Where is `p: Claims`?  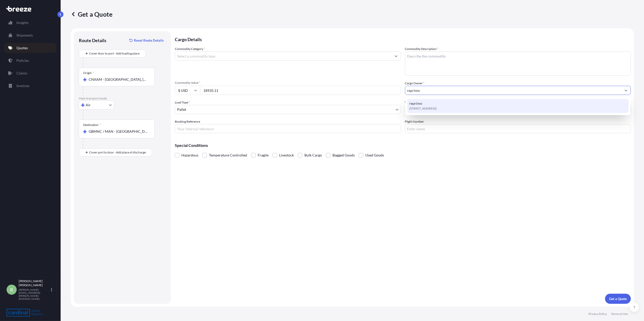
p: Claims is located at coordinates (22, 73).